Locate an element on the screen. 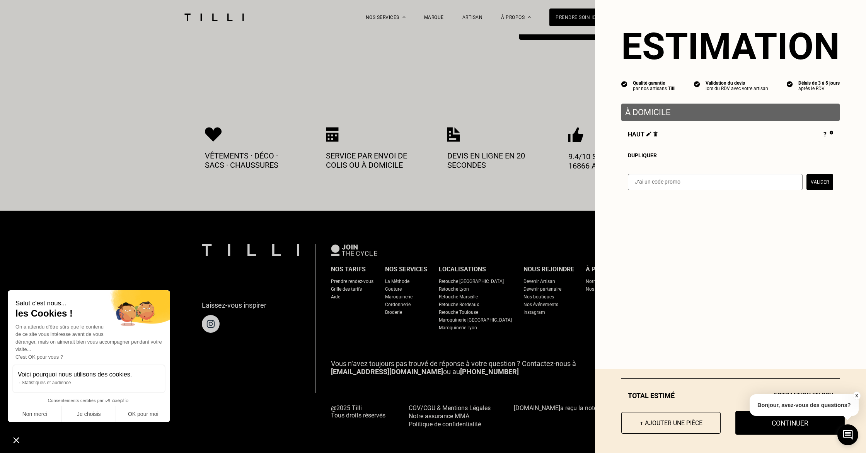 The width and height of the screenshot is (866, 453). p: Bonjour, avez-vous des questions? is located at coordinates (804, 405).